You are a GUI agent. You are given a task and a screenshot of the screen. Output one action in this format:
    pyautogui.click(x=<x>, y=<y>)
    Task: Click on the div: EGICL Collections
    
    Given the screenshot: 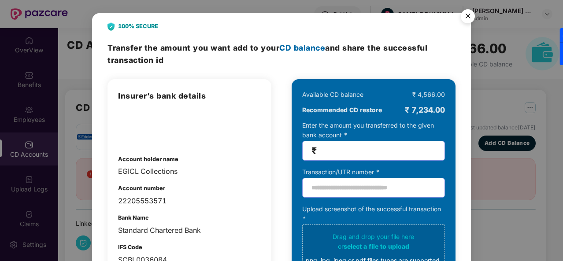 What is the action you would take?
    pyautogui.click(x=189, y=171)
    